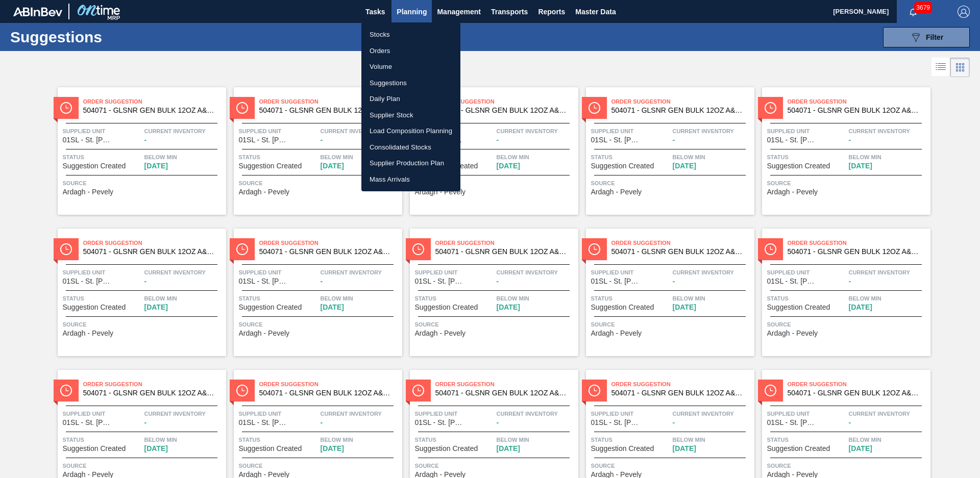 The height and width of the screenshot is (478, 980). Describe the element at coordinates (411, 35) in the screenshot. I see `a: Stocks` at that location.